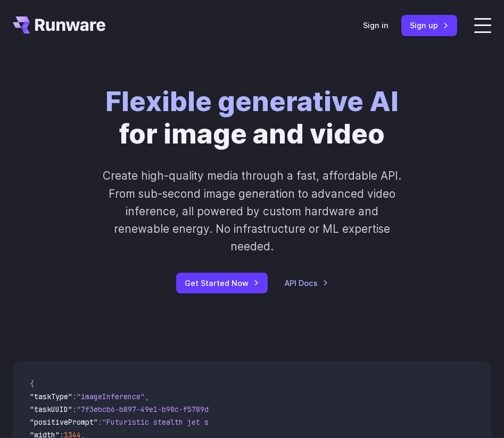 The height and width of the screenshot is (438, 504). What do you see at coordinates (296, 422) in the screenshot?
I see `span: "Futuristic stealth jet streaking through a neon-lit cityscape with glowing purple exhaust"` at bounding box center [296, 422].